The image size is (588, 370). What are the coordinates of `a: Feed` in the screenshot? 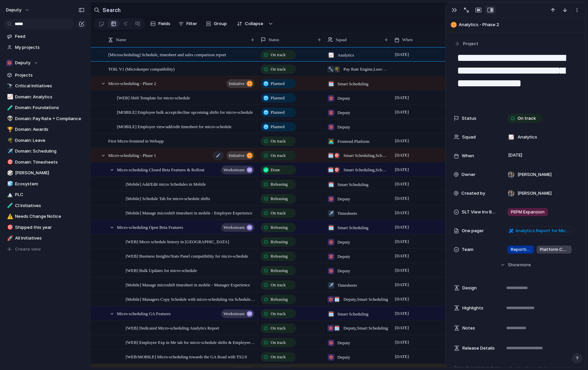 It's located at (45, 36).